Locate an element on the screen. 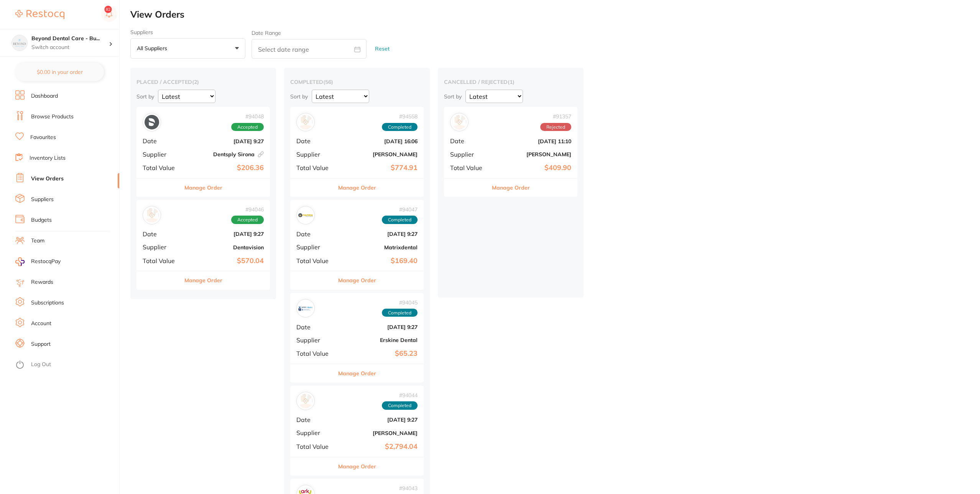 The image size is (980, 494). button: Log Out is located at coordinates (66, 365).